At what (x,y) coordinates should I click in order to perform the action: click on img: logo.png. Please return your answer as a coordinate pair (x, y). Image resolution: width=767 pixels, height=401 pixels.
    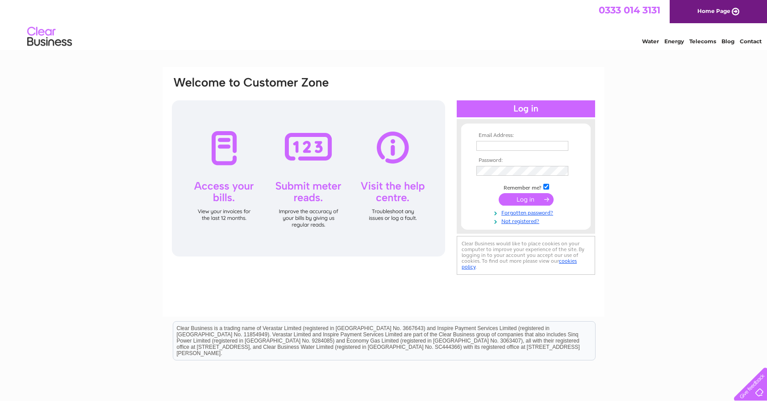
    Looking at the image, I should click on (50, 37).